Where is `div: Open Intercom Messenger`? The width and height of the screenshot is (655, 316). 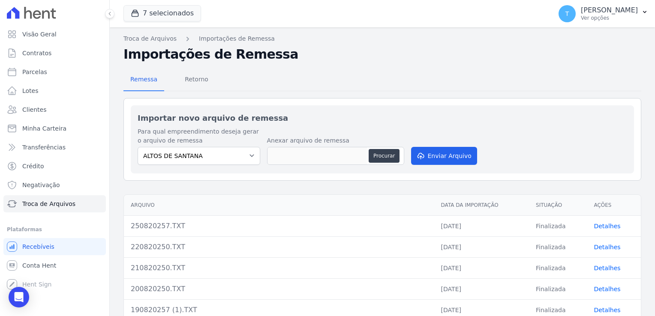 div: Open Intercom Messenger is located at coordinates (19, 297).